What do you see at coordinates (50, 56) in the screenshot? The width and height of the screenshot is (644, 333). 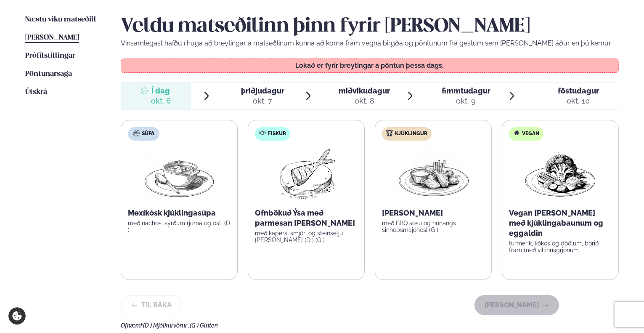 I see `a: Prófílstillingar` at bounding box center [50, 56].